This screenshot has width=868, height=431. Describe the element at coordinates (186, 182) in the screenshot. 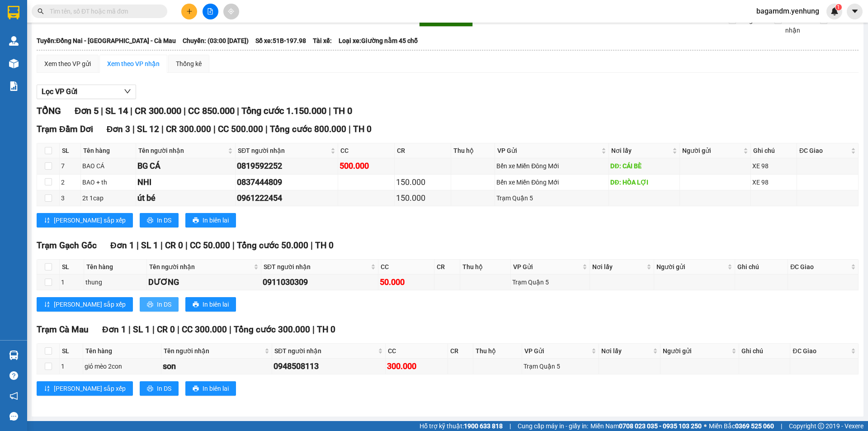

I see `div: NHI` at that location.